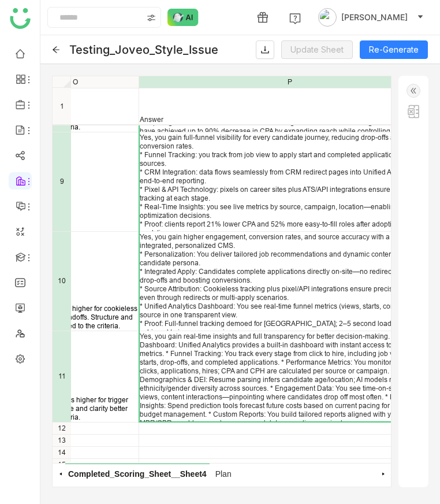 The height and width of the screenshot is (504, 440). Describe the element at coordinates (151, 18) in the screenshot. I see `img: search-type.svg` at that location.